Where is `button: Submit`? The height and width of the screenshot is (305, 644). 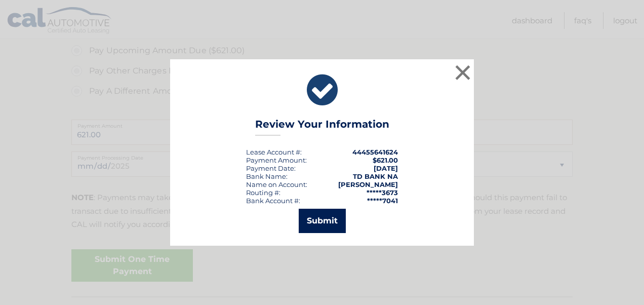 button: Submit is located at coordinates (322, 221).